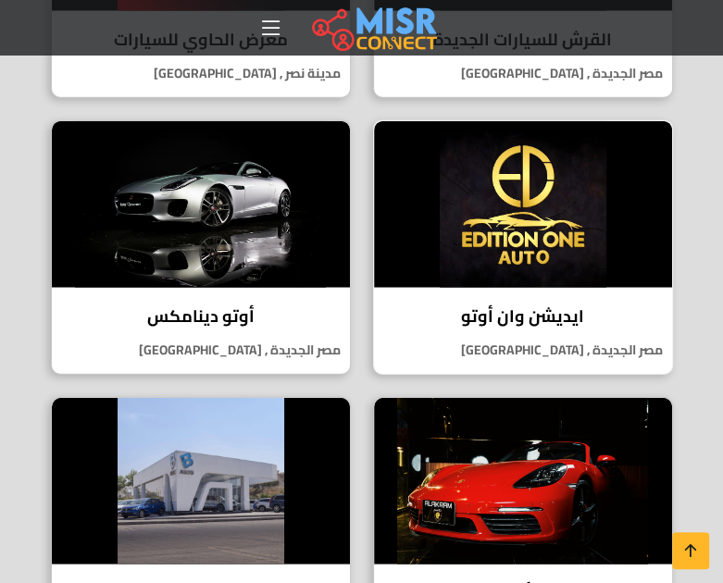 The height and width of the screenshot is (583, 723). I want to click on img: أوتو دينامكس, so click(201, 205).